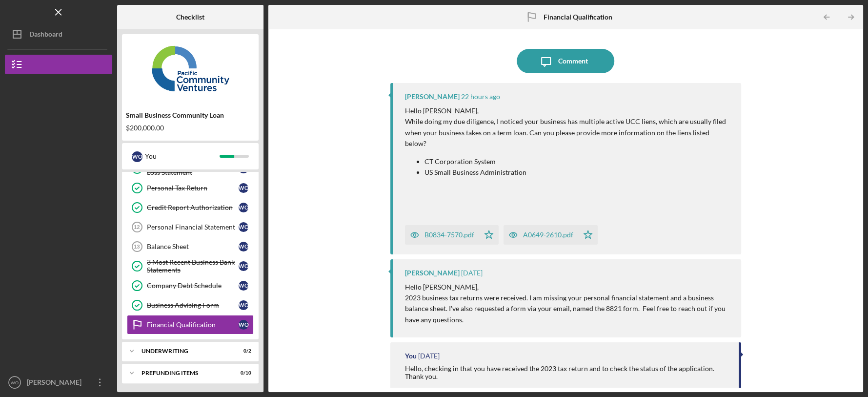 The image size is (868, 397). What do you see at coordinates (59, 34) in the screenshot?
I see `button: Dashboard` at bounding box center [59, 34].